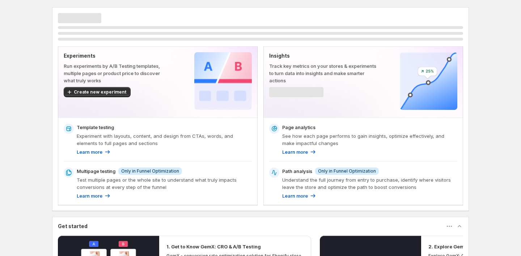 This screenshot has height=256, width=521. I want to click on h3: Get started, so click(73, 226).